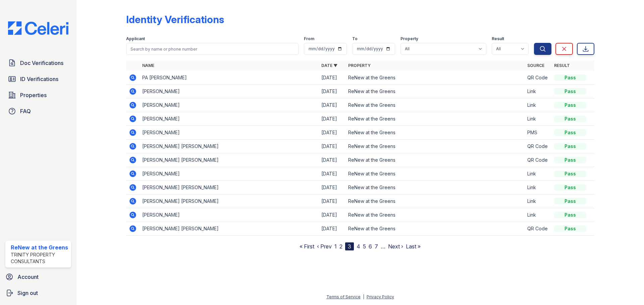  I want to click on a: 6, so click(370, 246).